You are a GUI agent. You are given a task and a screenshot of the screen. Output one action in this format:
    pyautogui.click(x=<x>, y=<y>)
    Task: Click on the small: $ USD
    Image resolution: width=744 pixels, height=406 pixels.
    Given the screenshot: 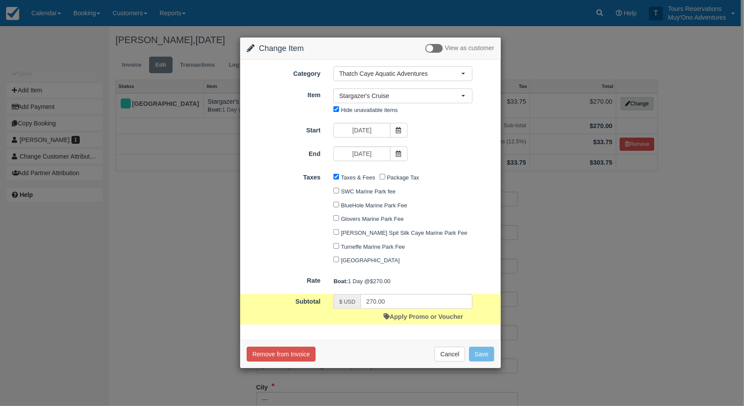 What is the action you would take?
    pyautogui.click(x=347, y=302)
    